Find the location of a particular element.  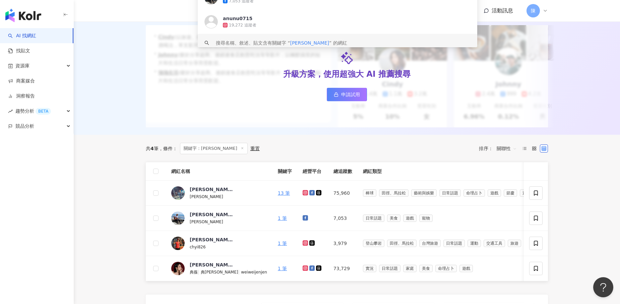

span: 家庭 is located at coordinates (410, 268).